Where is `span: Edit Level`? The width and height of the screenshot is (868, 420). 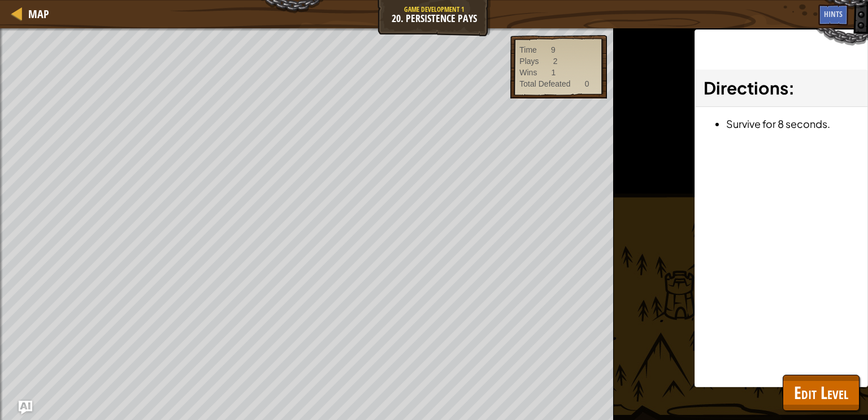 span: Edit Level is located at coordinates (821, 392).